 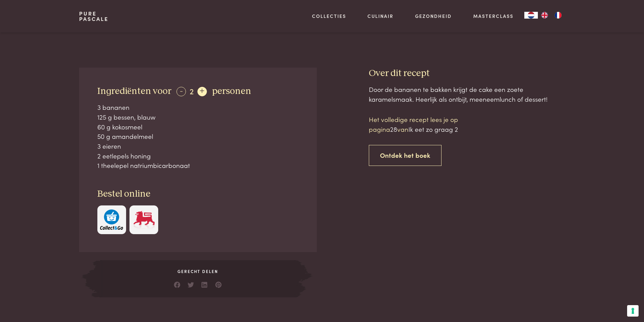 I want to click on span: personen, so click(x=232, y=91).